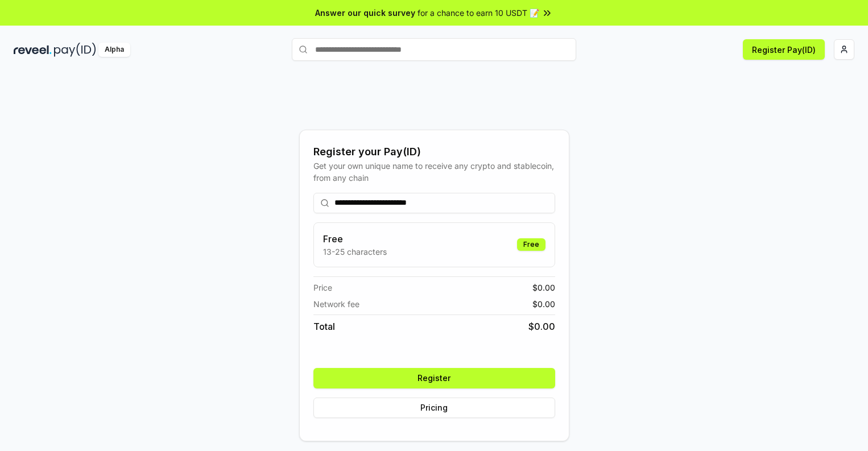  I want to click on img: reveel_dark, so click(32, 49).